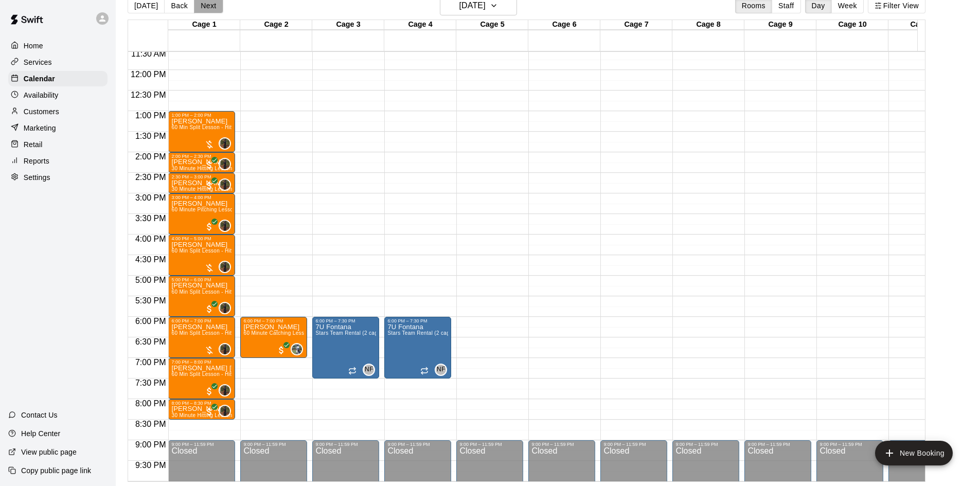  What do you see at coordinates (348, 25) in the screenshot?
I see `div: Cage 3` at bounding box center [348, 25].